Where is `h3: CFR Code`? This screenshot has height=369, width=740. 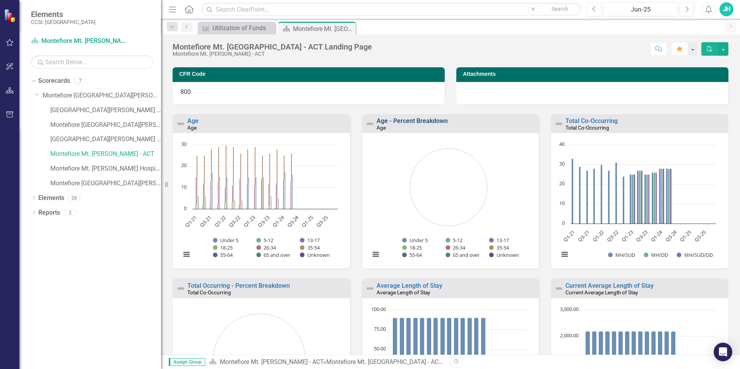 h3: CFR Code is located at coordinates (310, 74).